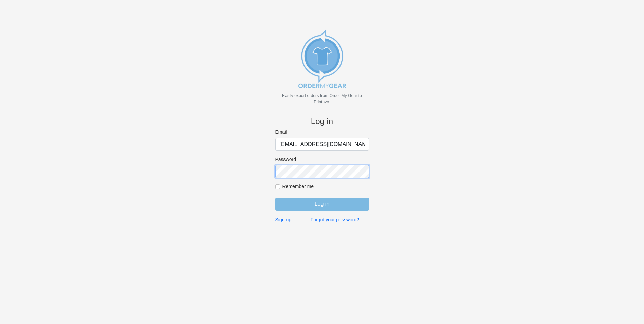 This screenshot has height=324, width=644. I want to click on label: Email, so click(322, 132).